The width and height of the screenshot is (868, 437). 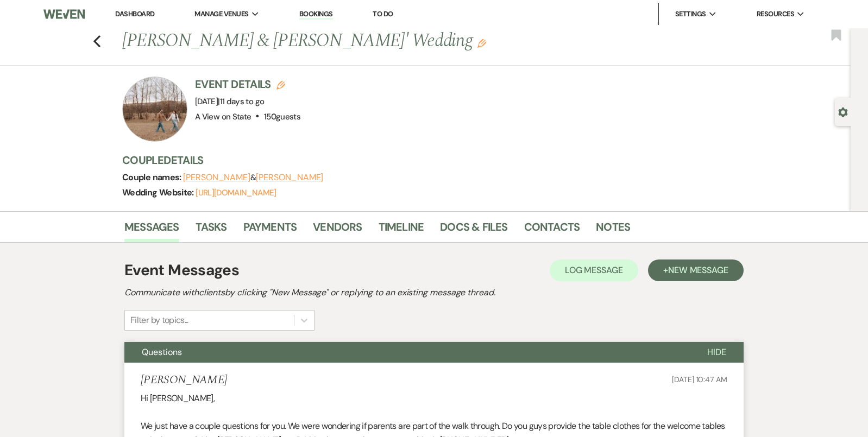 I want to click on a: Notes, so click(x=613, y=230).